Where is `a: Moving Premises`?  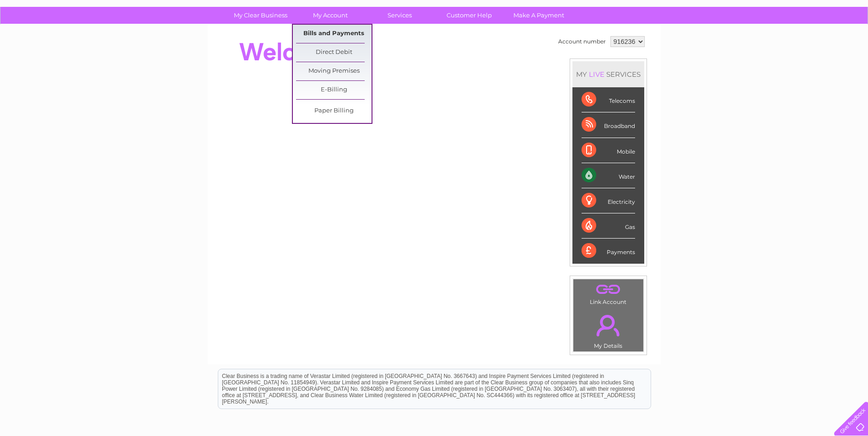
a: Moving Premises is located at coordinates (334, 71).